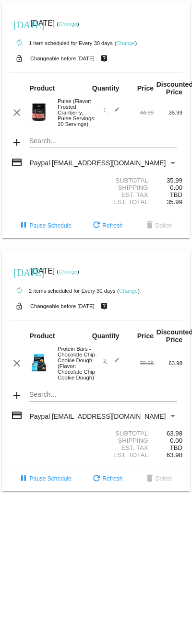 This screenshot has width=192, height=620. I want to click on div: 44.99, so click(139, 113).